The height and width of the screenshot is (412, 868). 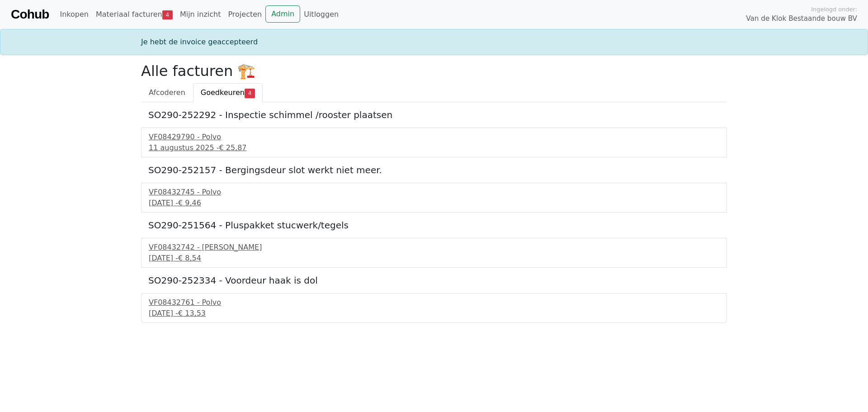 What do you see at coordinates (228, 93) in the screenshot?
I see `a: Goedkeuren4` at bounding box center [228, 93].